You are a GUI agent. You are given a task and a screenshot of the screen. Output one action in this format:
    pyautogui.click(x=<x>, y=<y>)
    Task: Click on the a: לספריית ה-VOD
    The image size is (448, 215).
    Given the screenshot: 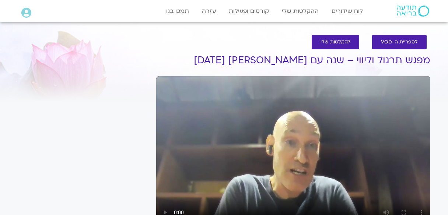 What is the action you would take?
    pyautogui.click(x=399, y=42)
    